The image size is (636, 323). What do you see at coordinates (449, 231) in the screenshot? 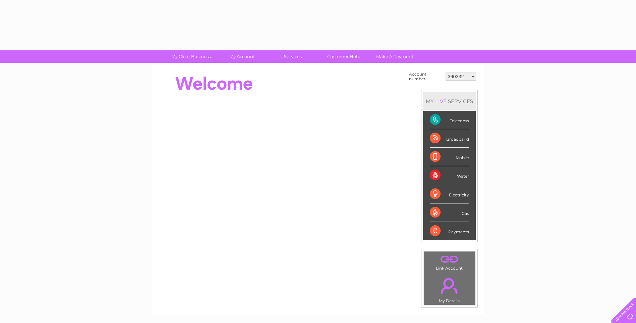
I see `div: Payments` at bounding box center [449, 231].